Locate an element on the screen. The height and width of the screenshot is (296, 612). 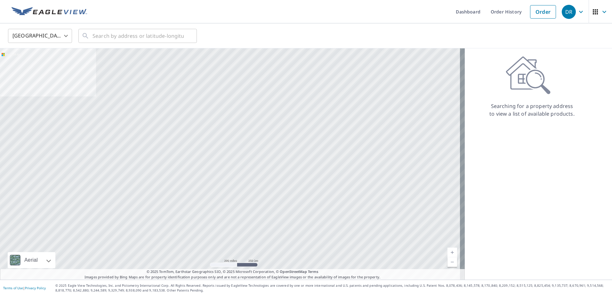
span: © 2025 TomTom, Earthstar Geographics SIO, © 2025 Microsoft Corporation, © is located at coordinates (232, 271).